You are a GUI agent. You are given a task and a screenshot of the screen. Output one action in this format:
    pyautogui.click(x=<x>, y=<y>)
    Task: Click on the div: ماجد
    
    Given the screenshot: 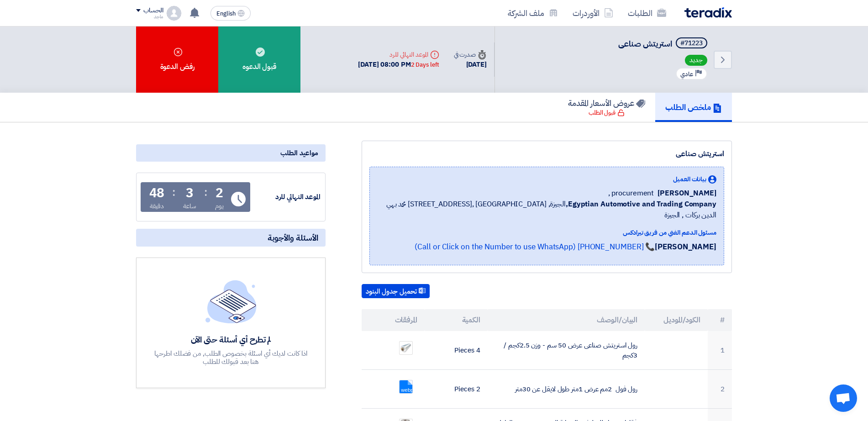 What is the action you would take?
    pyautogui.click(x=149, y=16)
    